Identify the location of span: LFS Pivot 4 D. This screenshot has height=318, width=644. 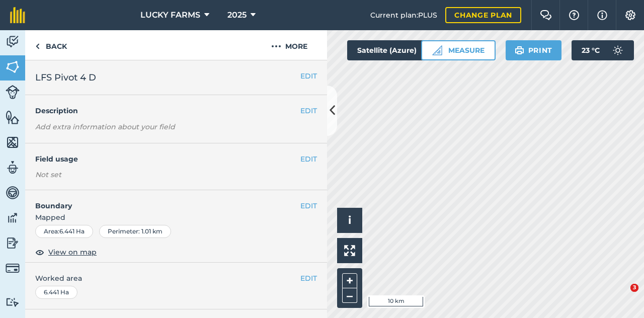
(65, 77).